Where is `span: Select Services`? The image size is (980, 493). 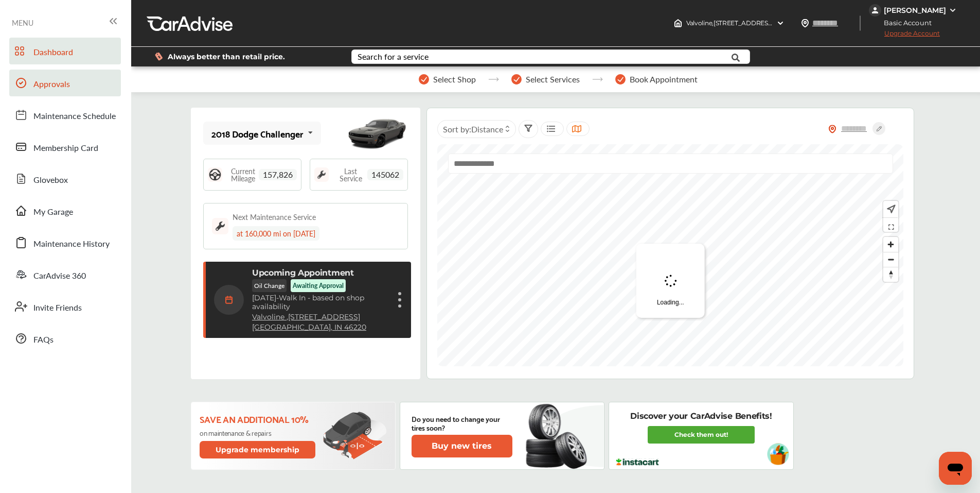
span: Select Services is located at coordinates (553, 80).